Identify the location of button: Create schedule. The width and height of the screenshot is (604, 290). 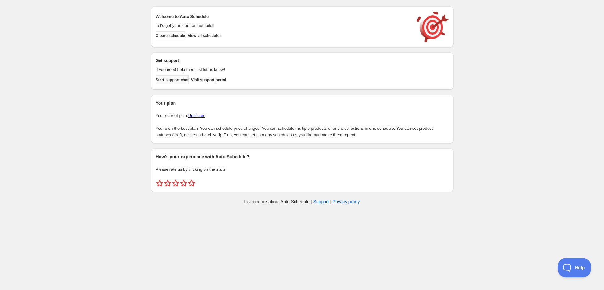
(170, 36).